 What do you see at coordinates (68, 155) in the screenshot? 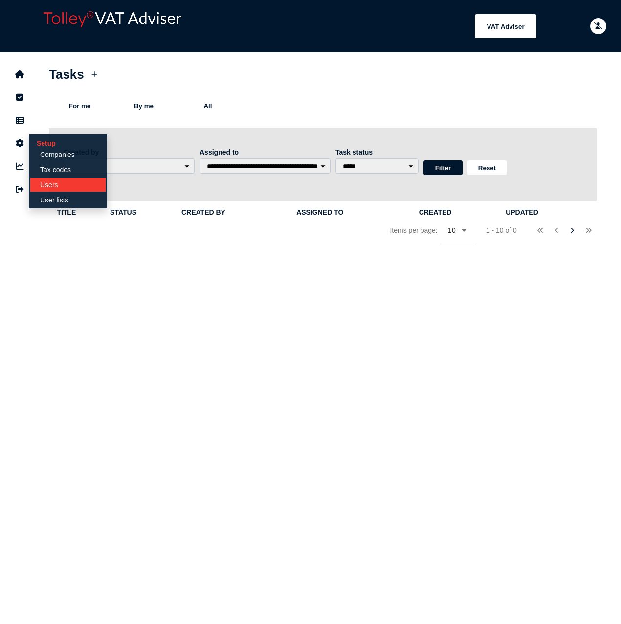
I see `a: Companies` at bounding box center [68, 155].